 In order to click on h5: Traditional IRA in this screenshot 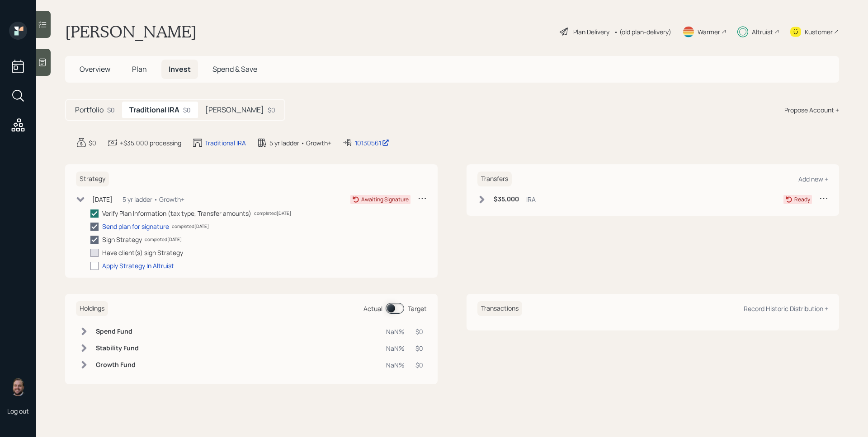, I will do `click(154, 110)`.